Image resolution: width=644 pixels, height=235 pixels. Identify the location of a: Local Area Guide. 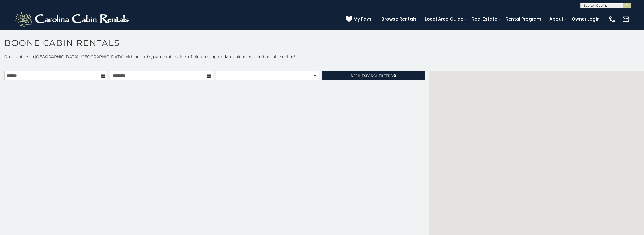
(444, 19).